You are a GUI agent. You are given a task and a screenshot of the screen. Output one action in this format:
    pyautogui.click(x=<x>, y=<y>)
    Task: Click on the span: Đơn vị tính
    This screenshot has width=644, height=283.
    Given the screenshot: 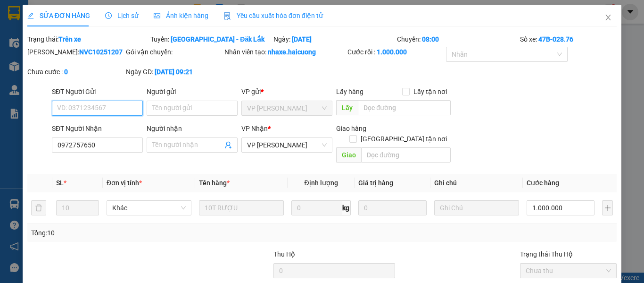 What is the action you would take?
    pyautogui.click(x=124, y=183)
    